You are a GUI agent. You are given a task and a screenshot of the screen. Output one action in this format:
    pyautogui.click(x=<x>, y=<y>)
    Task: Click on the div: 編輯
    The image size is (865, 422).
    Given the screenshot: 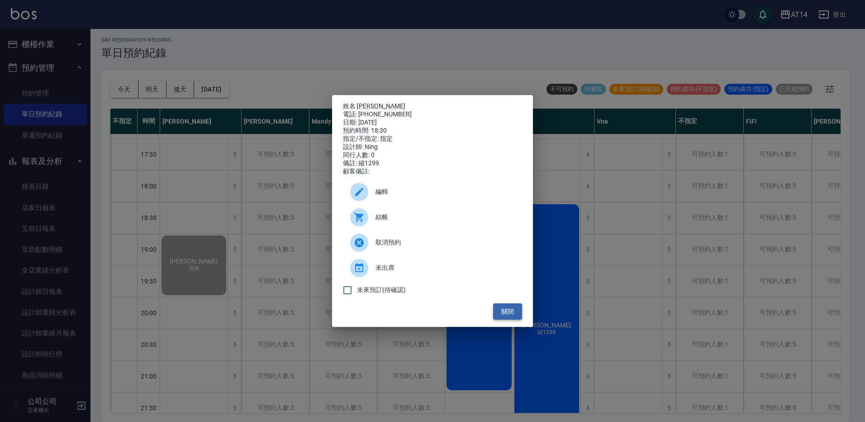 What is the action you would take?
    pyautogui.click(x=433, y=192)
    